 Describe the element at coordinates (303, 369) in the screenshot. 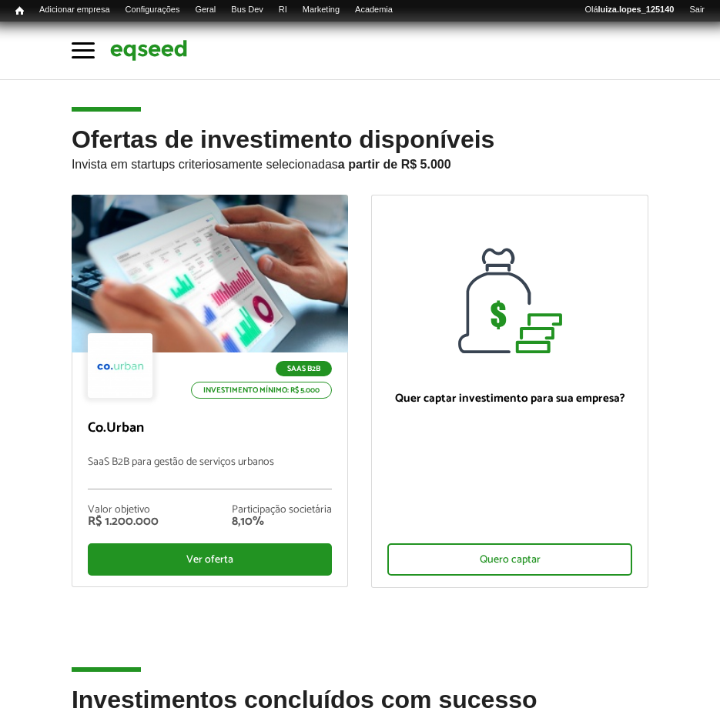

I see `p: SaaS B2B` at that location.